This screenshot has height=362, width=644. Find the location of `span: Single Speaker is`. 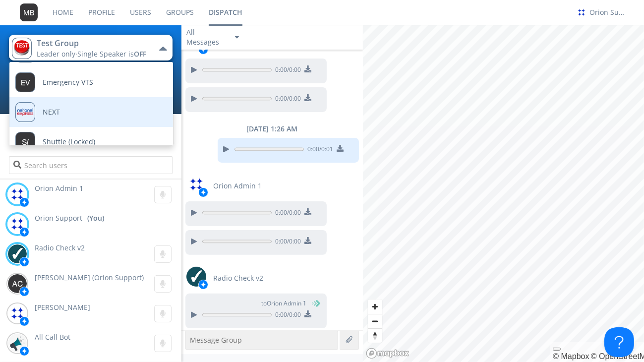

span: Single Speaker is is located at coordinates (112, 54).